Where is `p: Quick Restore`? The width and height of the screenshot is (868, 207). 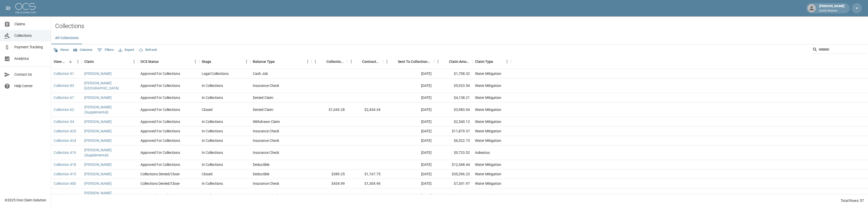
p: Quick Restore is located at coordinates (831, 11).